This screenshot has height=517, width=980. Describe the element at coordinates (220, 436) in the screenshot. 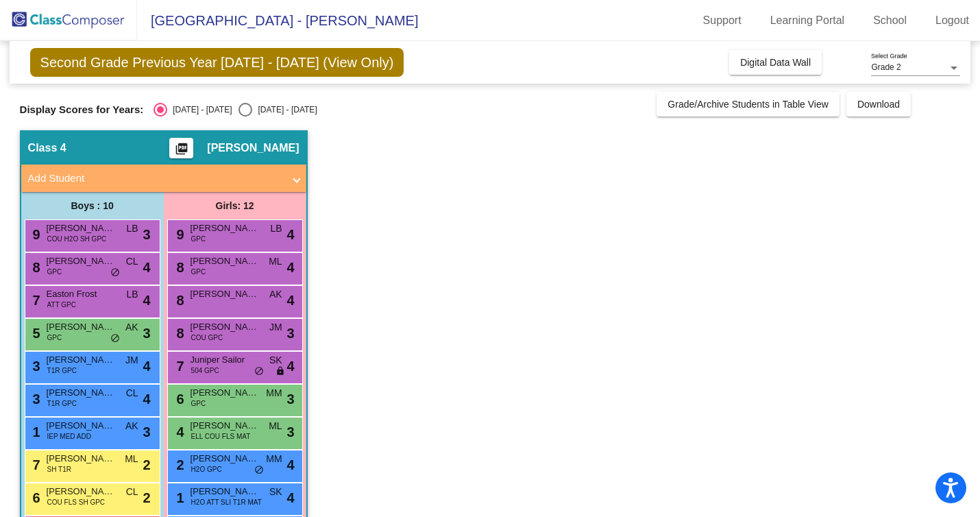

I see `span: ELL COU FLS MAT` at that location.